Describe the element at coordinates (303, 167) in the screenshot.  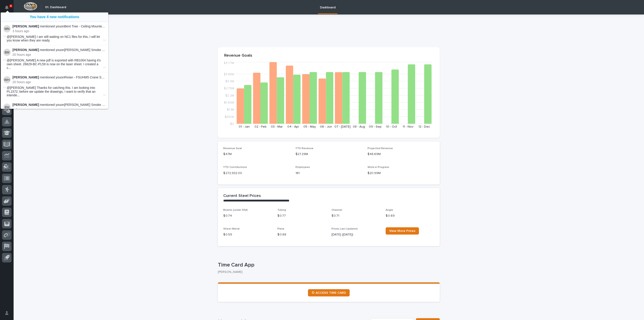
I see `span: Employees` at that location.